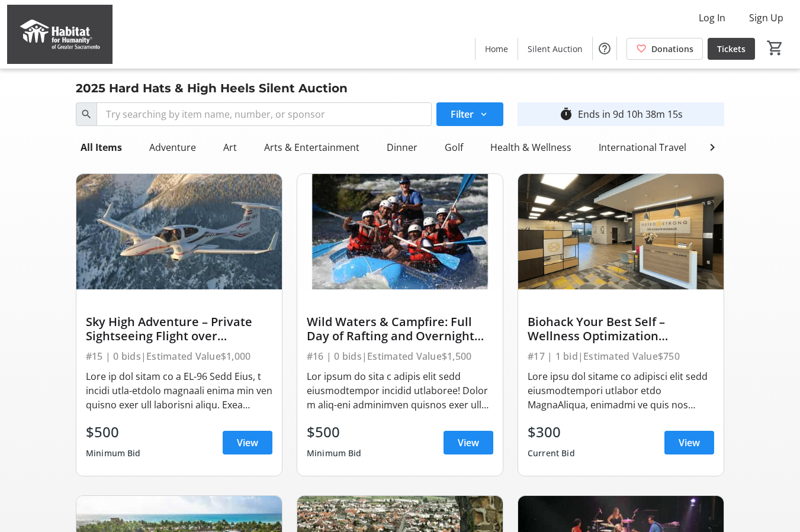  What do you see at coordinates (178, 356) in the screenshot?
I see `div: #15 | 0 bids | Estimated Value $1,000` at bounding box center [178, 356].